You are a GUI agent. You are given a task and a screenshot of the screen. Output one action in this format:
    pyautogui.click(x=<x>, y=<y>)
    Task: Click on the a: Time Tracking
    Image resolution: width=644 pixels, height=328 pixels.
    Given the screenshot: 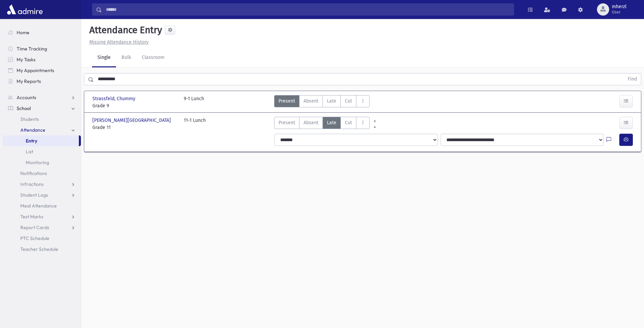 What is the action you would take?
    pyautogui.click(x=41, y=49)
    